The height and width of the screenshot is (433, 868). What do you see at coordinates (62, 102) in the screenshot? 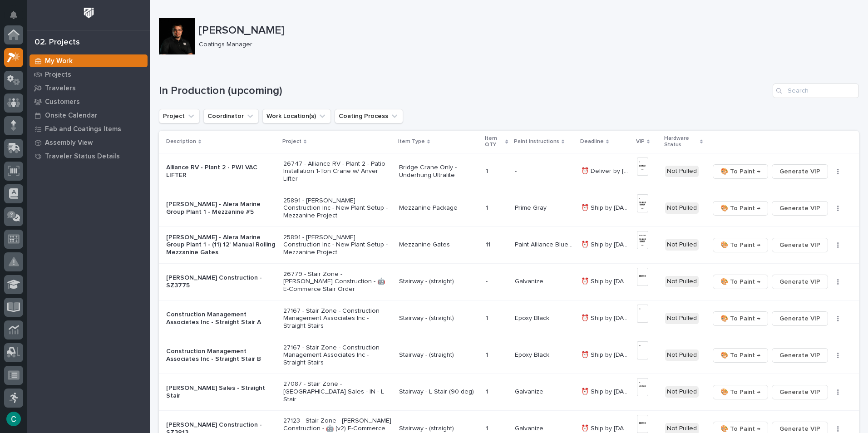
I see `p: Customers` at bounding box center [62, 102].